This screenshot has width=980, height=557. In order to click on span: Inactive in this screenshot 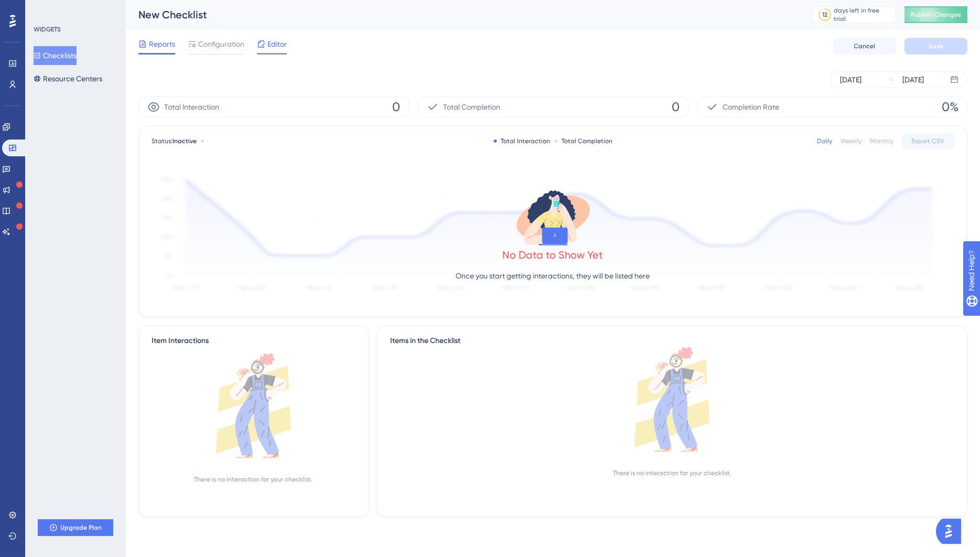, I will do `click(184, 141)`.